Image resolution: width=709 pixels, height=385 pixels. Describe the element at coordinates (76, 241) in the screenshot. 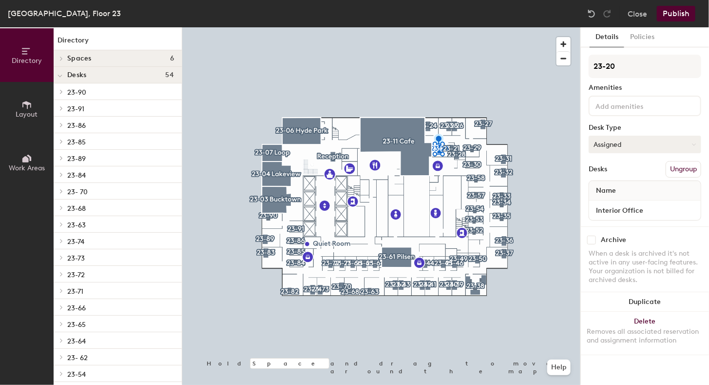

I see `span: 23-74` at that location.